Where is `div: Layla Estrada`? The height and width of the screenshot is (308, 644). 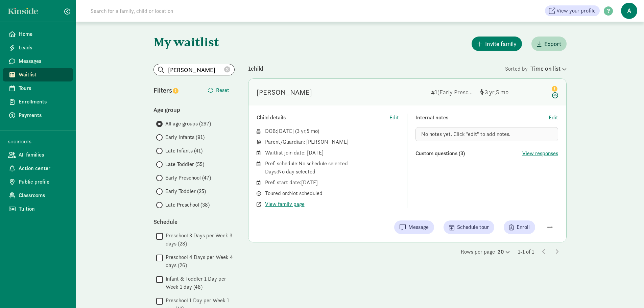 div: Layla Estrada is located at coordinates (284, 92).